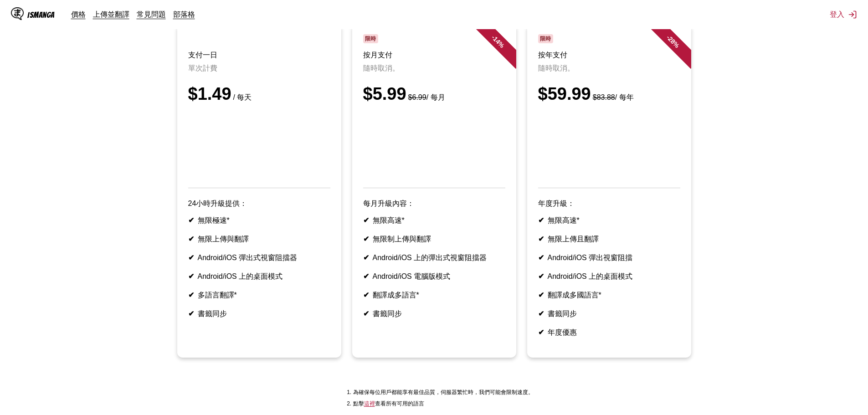 The width and height of the screenshot is (868, 415). I want to click on a: Available languages, so click(370, 403).